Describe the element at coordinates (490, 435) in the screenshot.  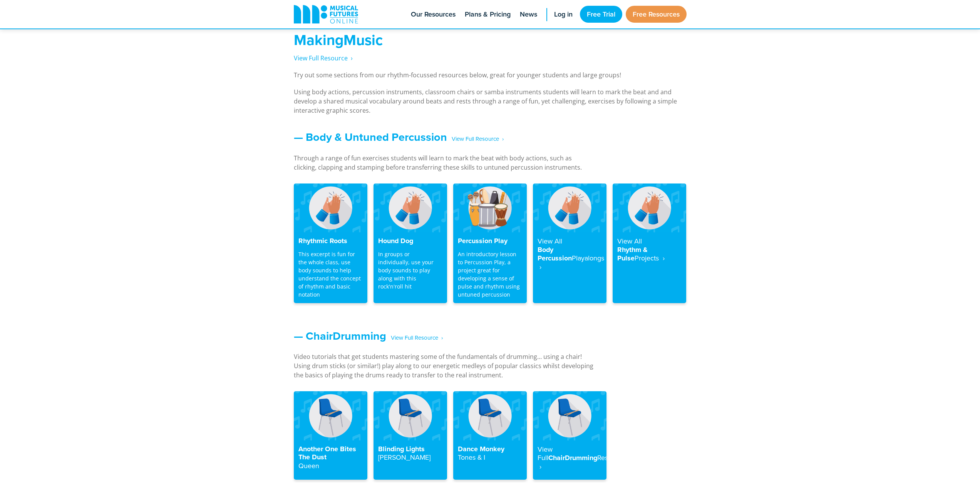
I see `a: Dance MonkeyTones & I` at that location.